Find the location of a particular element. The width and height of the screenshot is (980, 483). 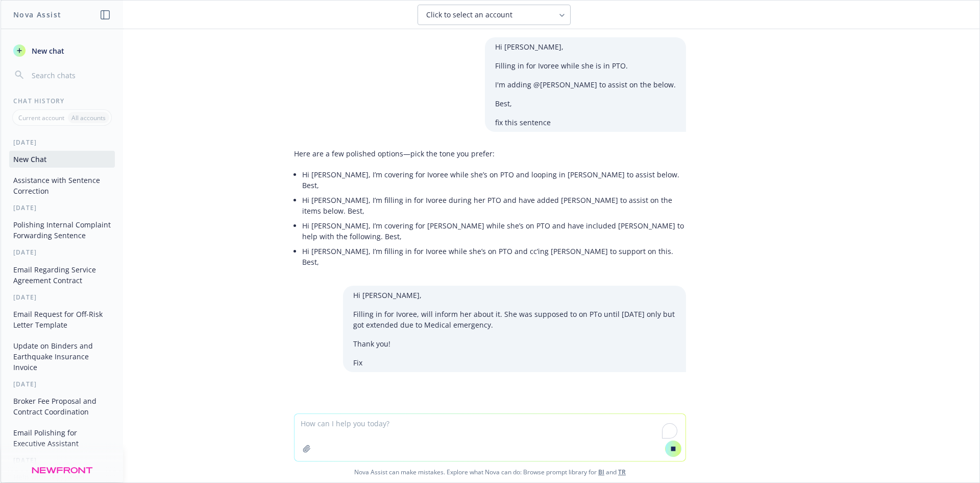

p: Current account is located at coordinates (41, 118).